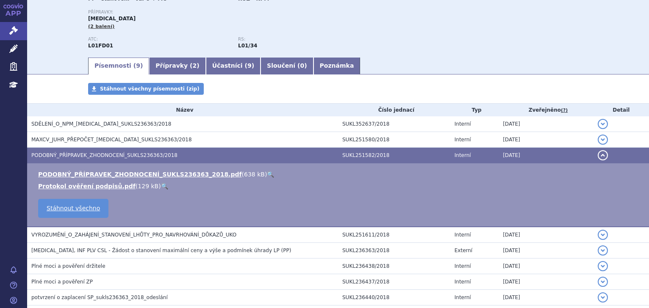 The width and height of the screenshot is (649, 308). Describe the element at coordinates (195, 66) in the screenshot. I see `span: 2` at that location.